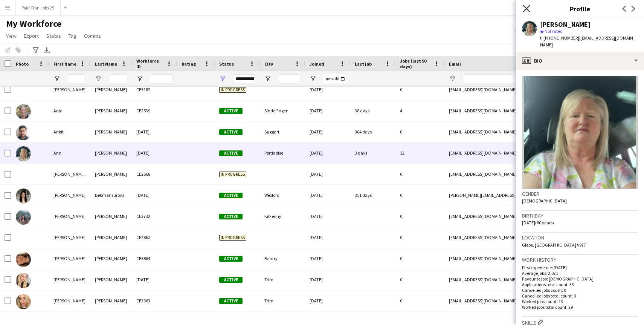  I want to click on div: Wexford, so click(283, 195).